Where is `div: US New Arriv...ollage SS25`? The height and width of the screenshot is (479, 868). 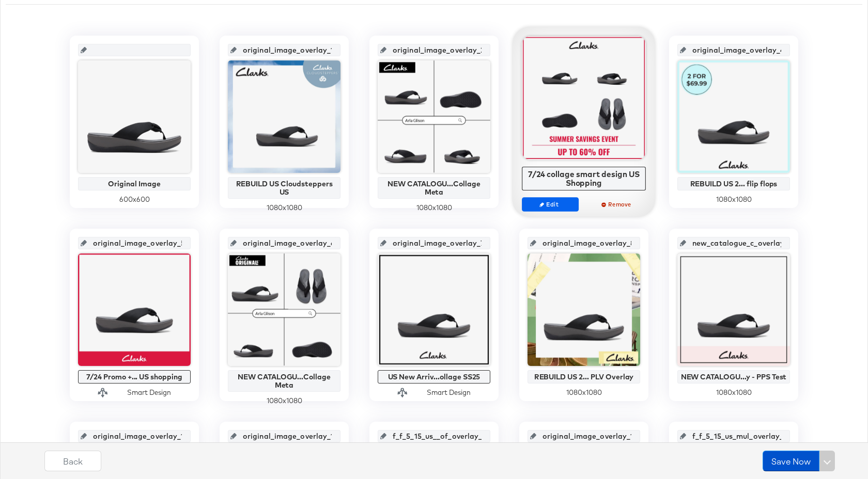 div: US New Arriv...ollage SS25 is located at coordinates (434, 377).